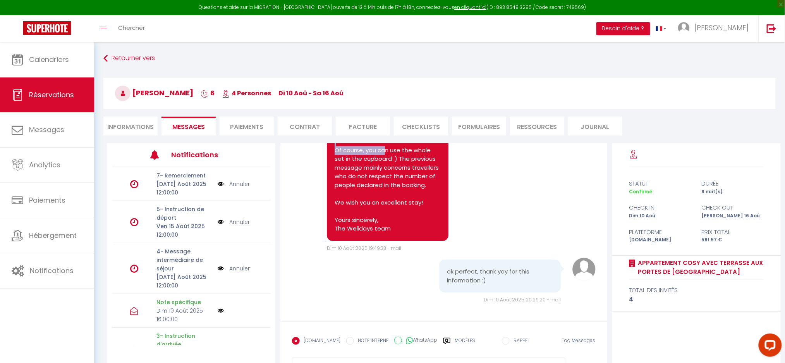 The width and height of the screenshot is (785, 363). Describe the element at coordinates (733, 192) in the screenshot. I see `div: 6 nuit(s)` at that location.